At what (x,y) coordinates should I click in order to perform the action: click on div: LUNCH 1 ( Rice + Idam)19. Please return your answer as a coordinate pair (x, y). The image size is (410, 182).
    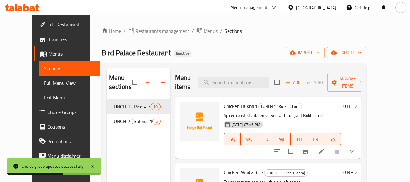
    Looking at the image, I should click on (138, 107).